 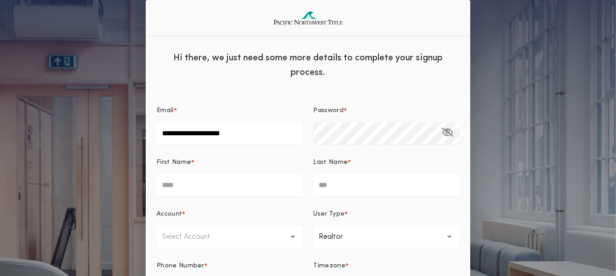 I want to click on input: Email*, so click(x=230, y=134).